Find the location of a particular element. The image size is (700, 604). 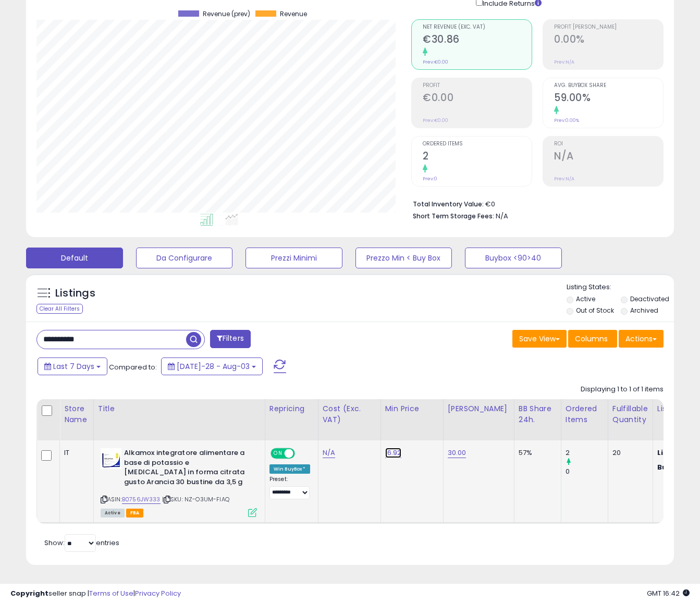

div: 0 is located at coordinates (586, 471).